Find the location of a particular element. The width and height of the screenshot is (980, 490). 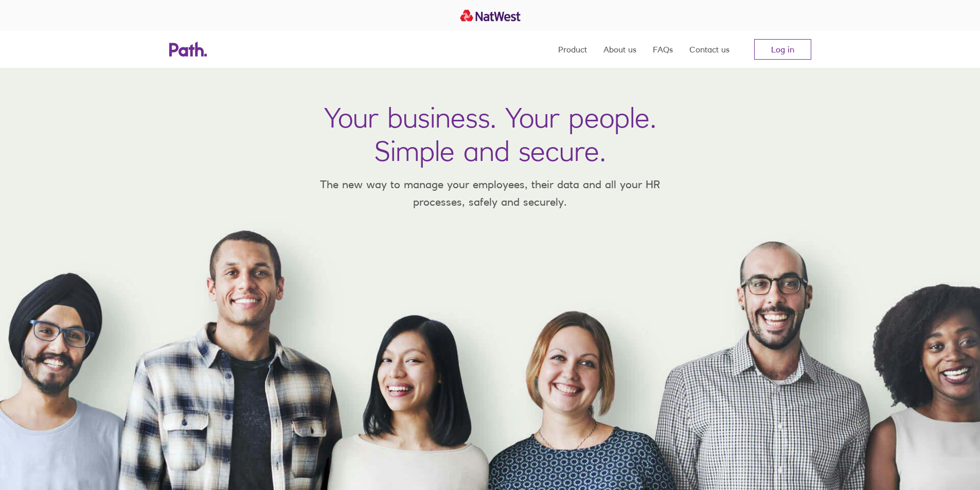

a: Product is located at coordinates (572, 50).